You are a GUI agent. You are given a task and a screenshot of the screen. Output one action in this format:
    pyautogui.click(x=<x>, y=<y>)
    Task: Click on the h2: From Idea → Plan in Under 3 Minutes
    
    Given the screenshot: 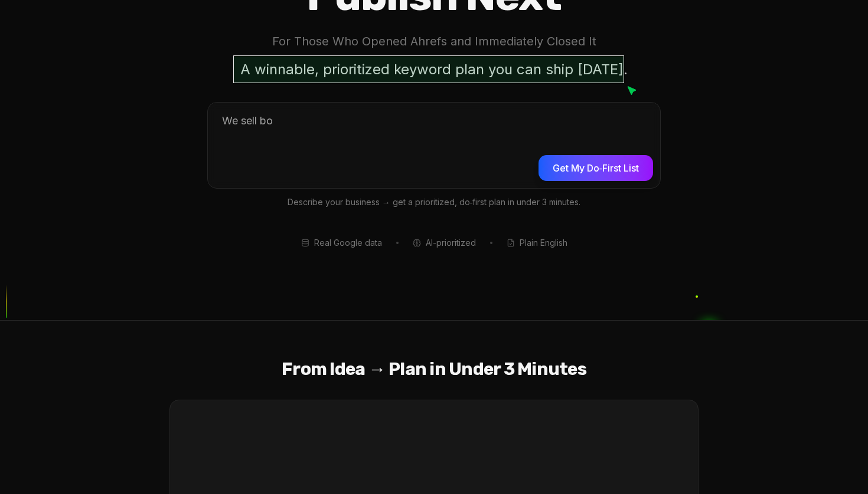 What is the action you would take?
    pyautogui.click(x=434, y=370)
    